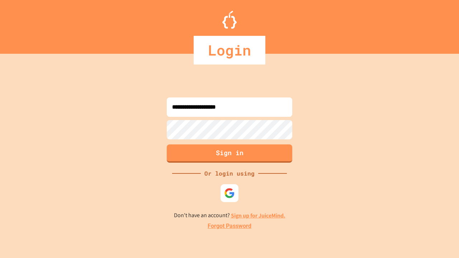  Describe the element at coordinates (230, 20) in the screenshot. I see `img: Logo.svg` at that location.